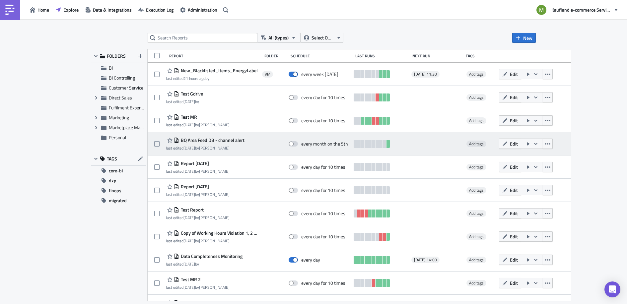 The image size is (627, 304). I want to click on span: FOLDERS, so click(116, 56).